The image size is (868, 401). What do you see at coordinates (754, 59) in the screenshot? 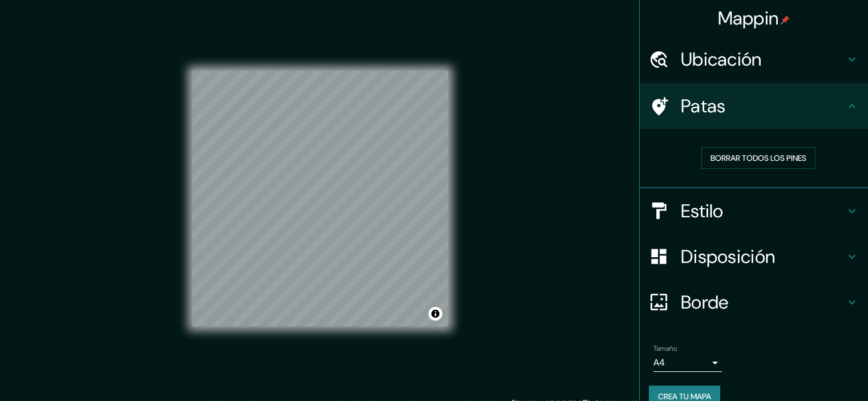
I see `div: Ubicación` at bounding box center [754, 59].